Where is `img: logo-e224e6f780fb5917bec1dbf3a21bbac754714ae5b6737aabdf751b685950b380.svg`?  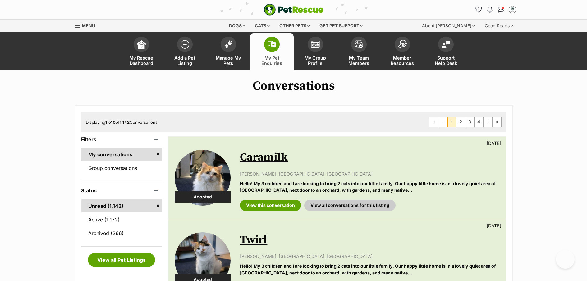
img: logo-e224e6f780fb5917bec1dbf3a21bbac754714ae5b6737aabdf751b685950b380.svg is located at coordinates (294, 10).